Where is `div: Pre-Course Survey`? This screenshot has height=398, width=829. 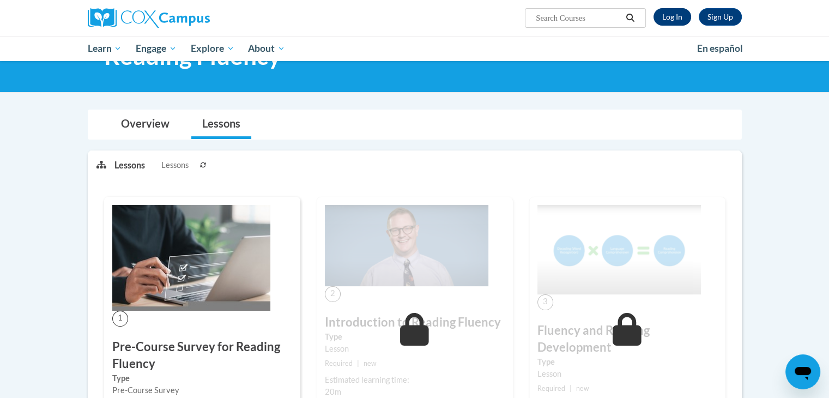 div: Pre-Course Survey is located at coordinates (202, 390).